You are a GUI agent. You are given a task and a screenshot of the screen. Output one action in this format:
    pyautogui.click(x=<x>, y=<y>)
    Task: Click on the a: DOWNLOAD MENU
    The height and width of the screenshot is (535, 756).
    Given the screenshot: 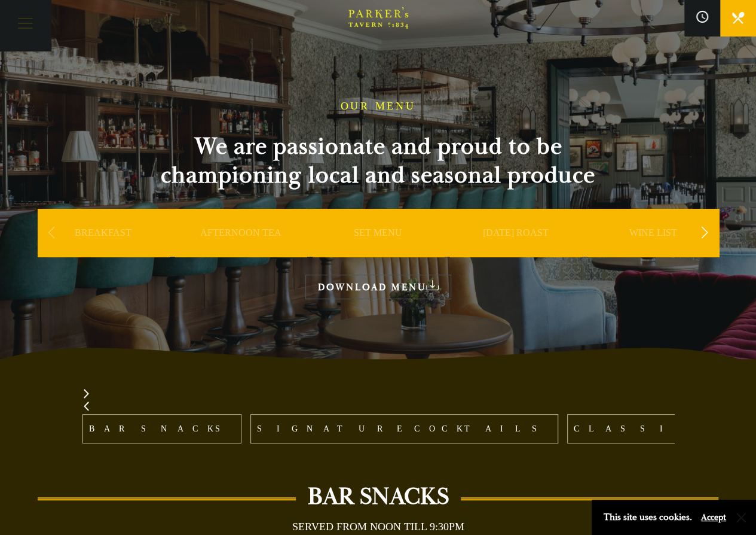 What is the action you would take?
    pyautogui.click(x=379, y=286)
    